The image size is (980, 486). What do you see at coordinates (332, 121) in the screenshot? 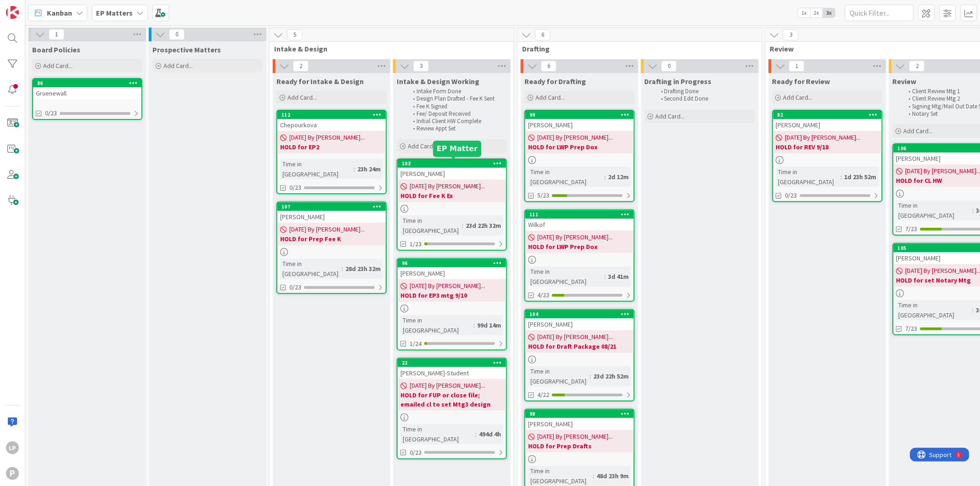
I see `div: 112Chepourkova` at bounding box center [332, 121].